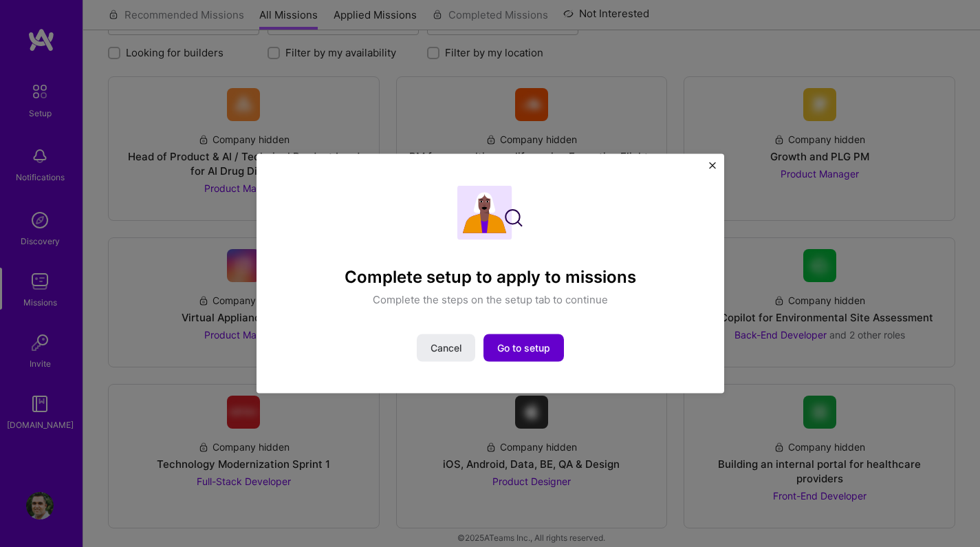 Image resolution: width=980 pixels, height=547 pixels. Describe the element at coordinates (523, 348) in the screenshot. I see `span: Go to setup` at that location.